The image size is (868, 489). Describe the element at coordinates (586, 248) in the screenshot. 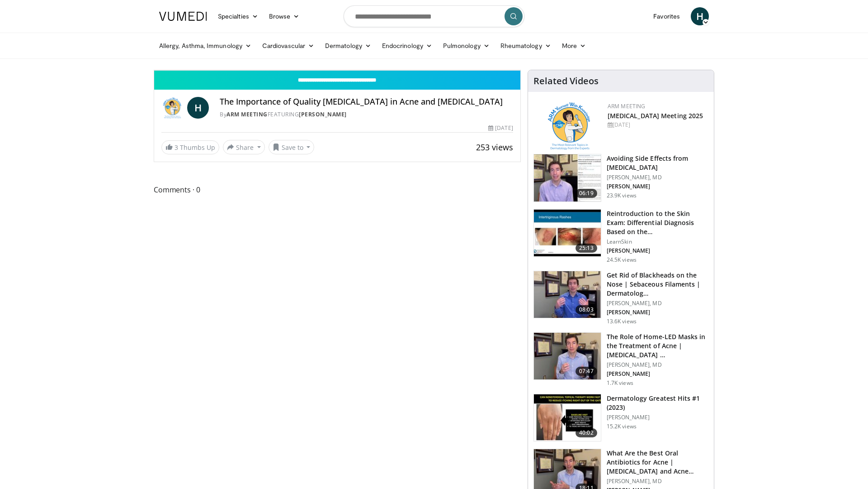

I see `span: 25:13` at that location.